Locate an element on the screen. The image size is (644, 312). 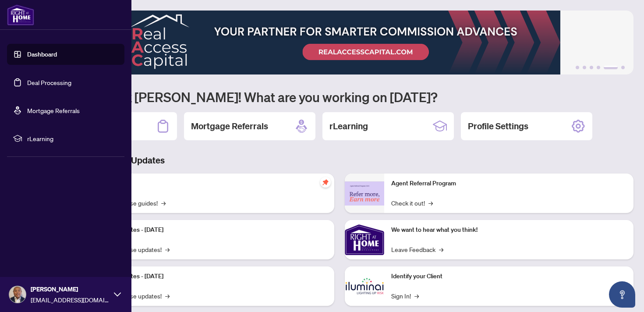
a: Dashboard is located at coordinates (42, 54).